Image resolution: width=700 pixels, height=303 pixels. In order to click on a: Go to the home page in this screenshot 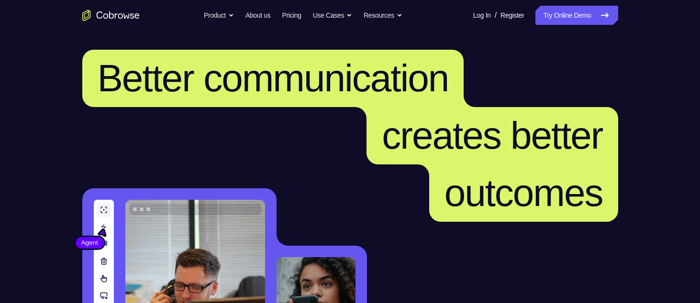, I will do `click(111, 15)`.